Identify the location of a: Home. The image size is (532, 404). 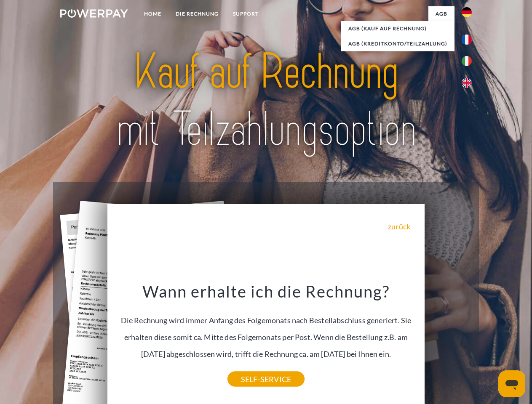
(153, 14).